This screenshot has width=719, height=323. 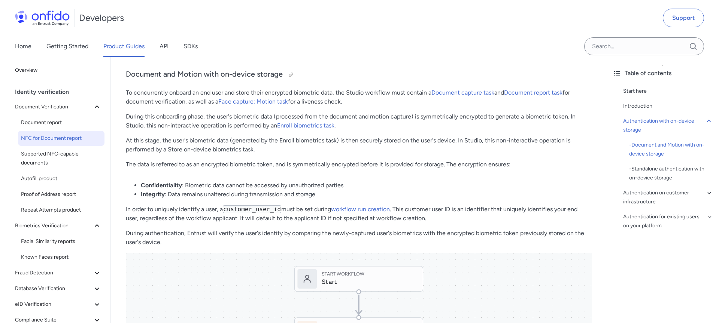 I want to click on button: Biometrics Verification, so click(x=58, y=226).